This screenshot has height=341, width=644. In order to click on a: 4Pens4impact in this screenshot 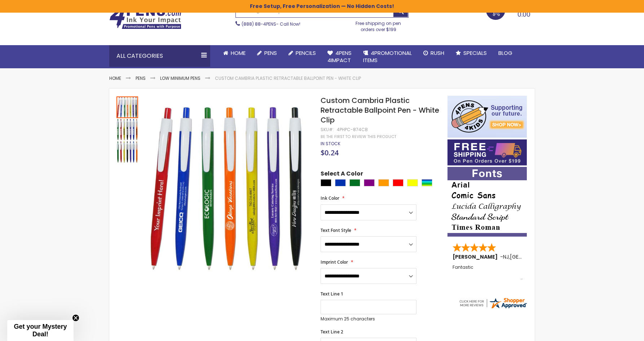, I will do `click(339, 56)`.